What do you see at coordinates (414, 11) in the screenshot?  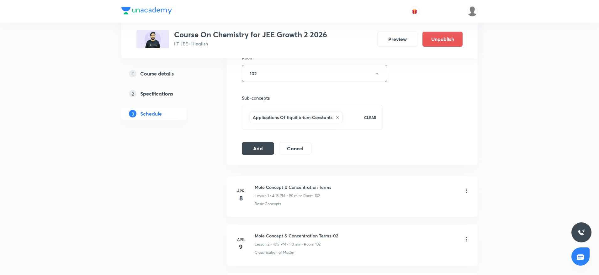 I see `button: avatar` at bounding box center [414, 11].